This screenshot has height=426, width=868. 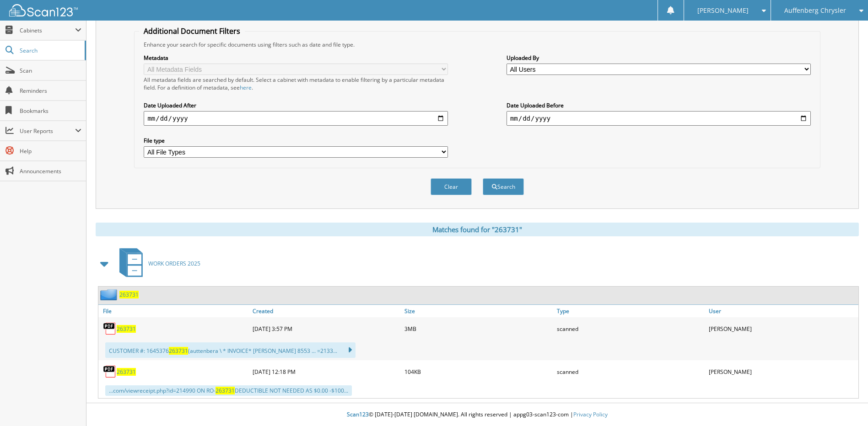 What do you see at coordinates (50, 151) in the screenshot?
I see `span: Help` at bounding box center [50, 151].